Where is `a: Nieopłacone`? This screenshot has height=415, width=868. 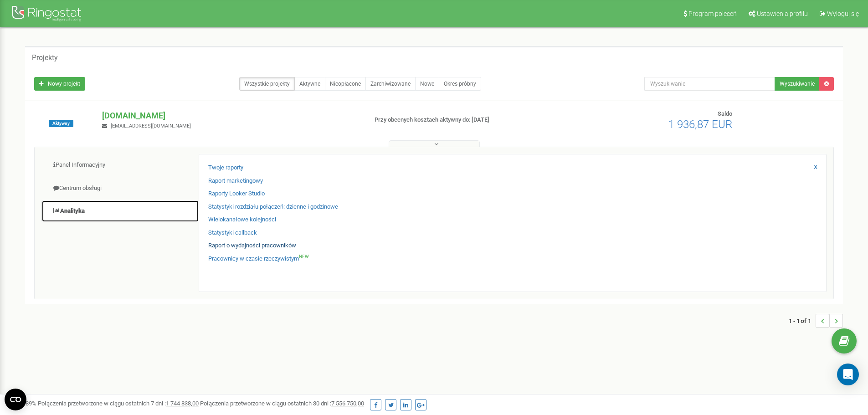
a: Nieopłacone is located at coordinates (346, 84).